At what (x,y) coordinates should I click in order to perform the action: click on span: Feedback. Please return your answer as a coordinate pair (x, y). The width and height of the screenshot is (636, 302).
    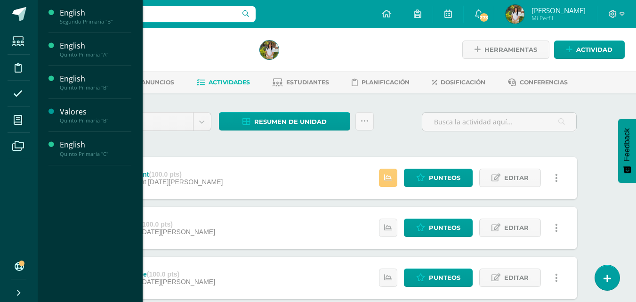
    Looking at the image, I should click on (628, 145).